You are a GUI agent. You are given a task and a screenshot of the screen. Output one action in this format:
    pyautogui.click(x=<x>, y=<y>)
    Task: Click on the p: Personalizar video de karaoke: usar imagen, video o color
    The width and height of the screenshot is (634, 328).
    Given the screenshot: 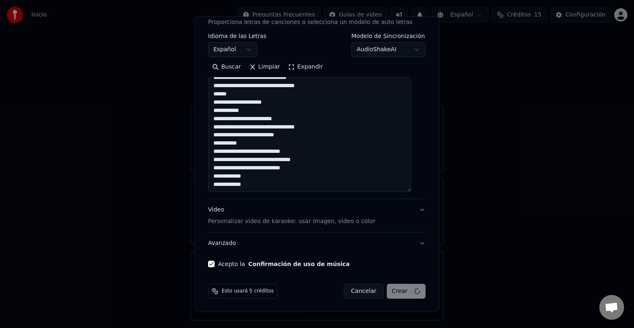 What is the action you would take?
    pyautogui.click(x=292, y=221)
    